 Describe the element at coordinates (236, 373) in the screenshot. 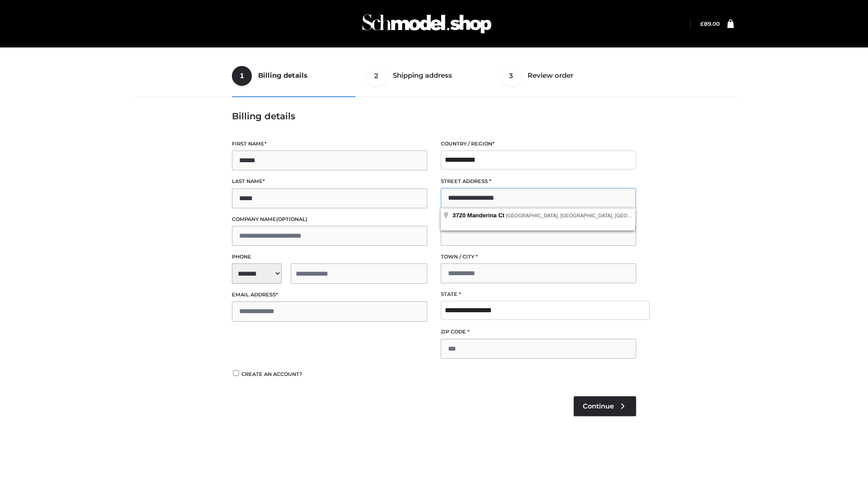

I see `input: Create an account?` at that location.